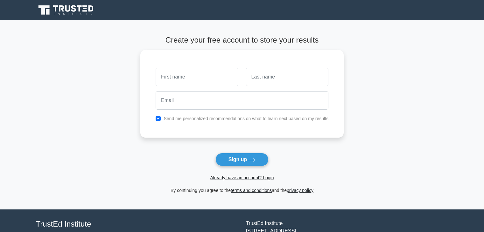 This screenshot has width=484, height=232. What do you see at coordinates (242, 191) in the screenshot?
I see `div: By continuing you agree to the and the` at bounding box center [242, 191].